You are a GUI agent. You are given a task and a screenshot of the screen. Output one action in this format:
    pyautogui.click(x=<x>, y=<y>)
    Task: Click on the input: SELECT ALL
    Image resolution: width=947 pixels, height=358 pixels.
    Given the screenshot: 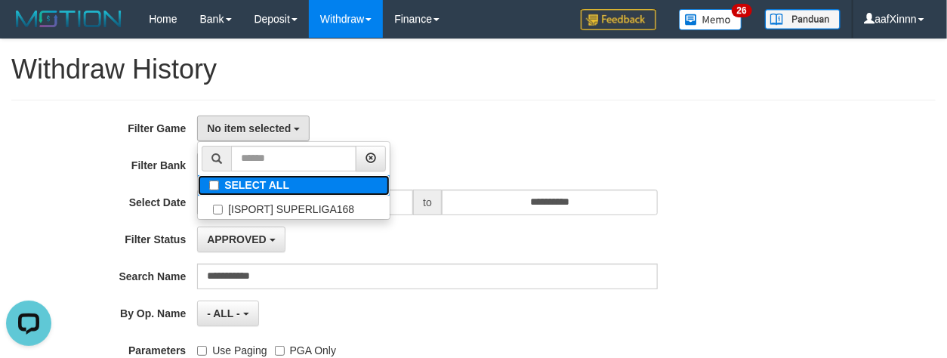 What is the action you would take?
    pyautogui.click(x=214, y=185)
    